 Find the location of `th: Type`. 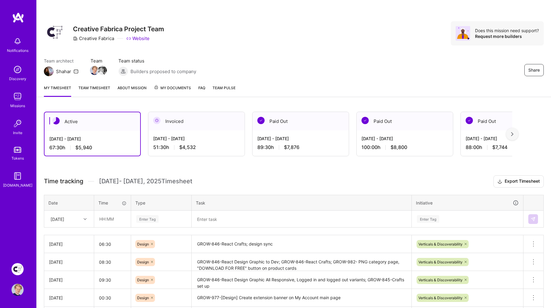

th: Type is located at coordinates (161, 202).